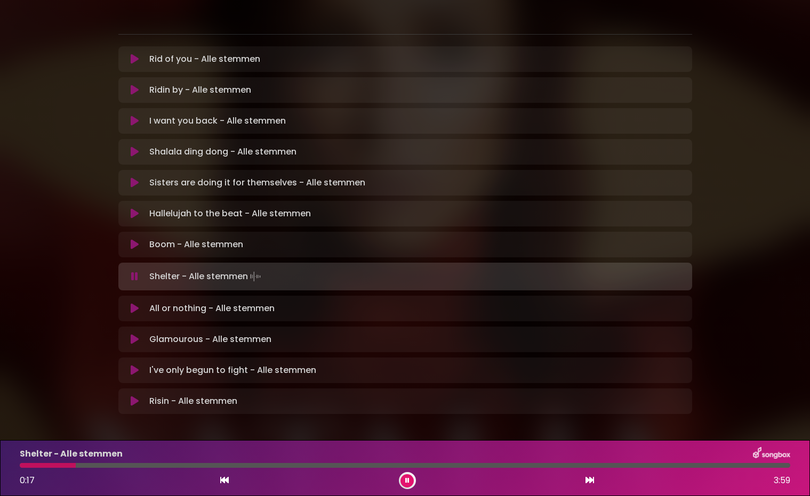 The height and width of the screenshot is (496, 810). I want to click on p: Glamourous - Alle stemmen, so click(210, 340).